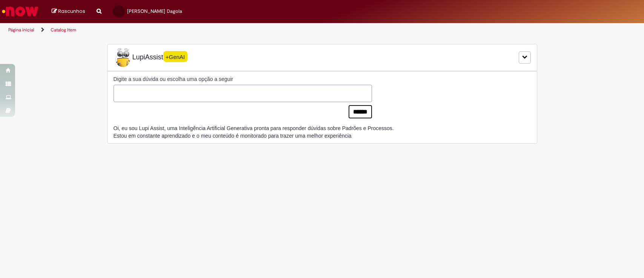  What do you see at coordinates (243, 79) in the screenshot?
I see `label: Digite a sua dúvida ou escolha uma opção a seguir` at bounding box center [243, 79].